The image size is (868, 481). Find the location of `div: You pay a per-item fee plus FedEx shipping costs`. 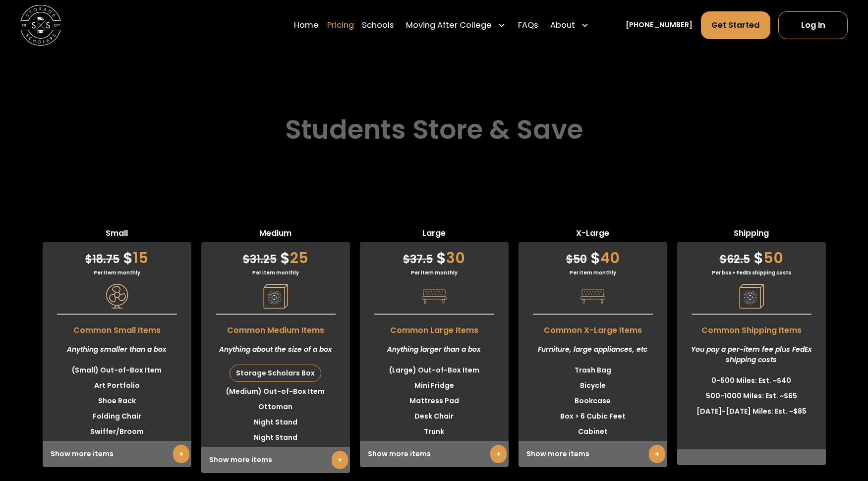

div: You pay a per-item fee plus FedEx shipping costs is located at coordinates (752, 355).